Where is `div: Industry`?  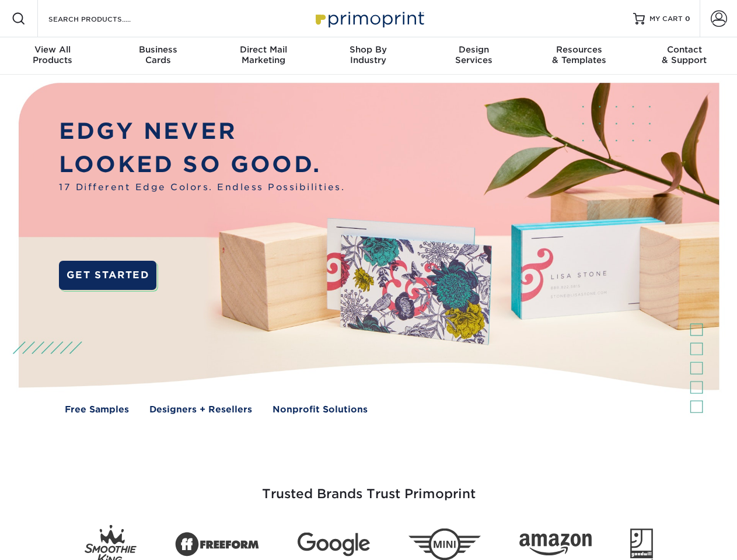
div: Industry is located at coordinates (368, 55).